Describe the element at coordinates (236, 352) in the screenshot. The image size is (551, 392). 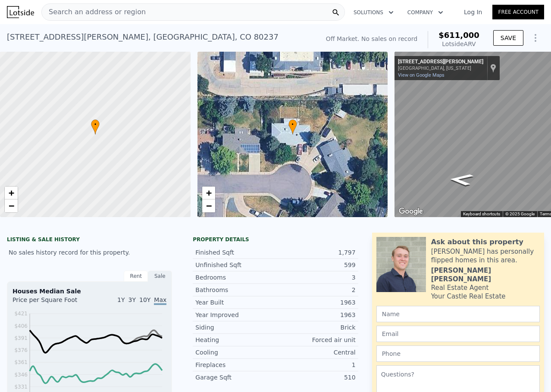
I see `div: Cooling` at that location.